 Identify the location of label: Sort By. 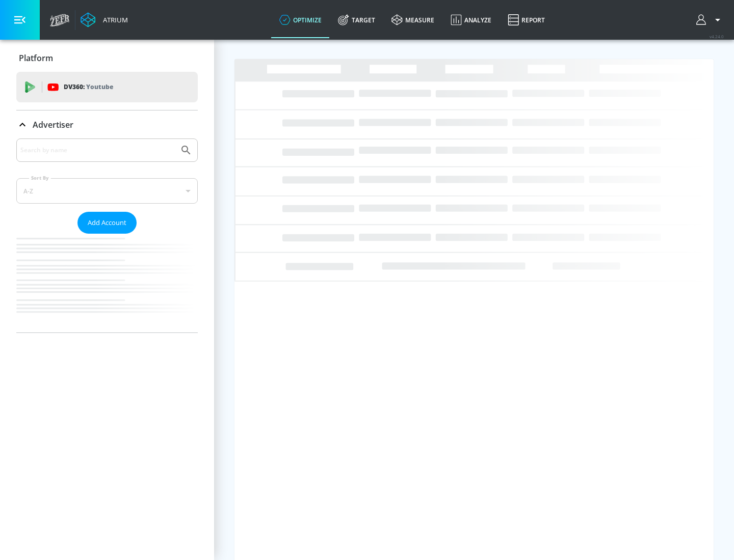
(40, 177).